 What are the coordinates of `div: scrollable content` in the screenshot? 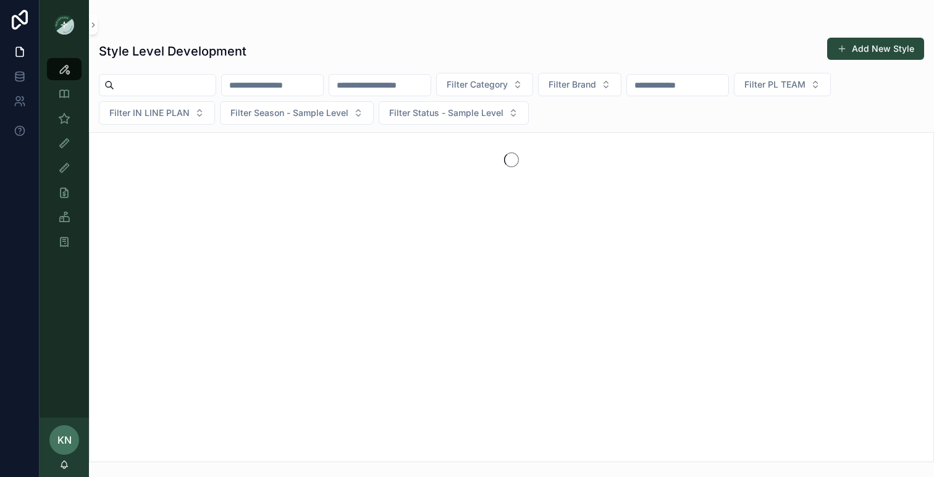 It's located at (64, 159).